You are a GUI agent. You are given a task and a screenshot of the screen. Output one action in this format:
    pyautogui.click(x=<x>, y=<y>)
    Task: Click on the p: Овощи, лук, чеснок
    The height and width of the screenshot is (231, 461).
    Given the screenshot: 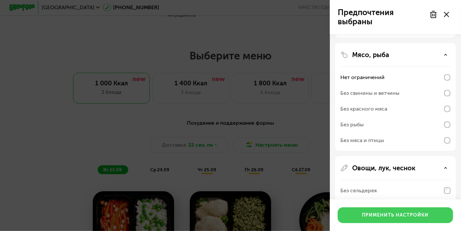 What is the action you would take?
    pyautogui.click(x=384, y=168)
    